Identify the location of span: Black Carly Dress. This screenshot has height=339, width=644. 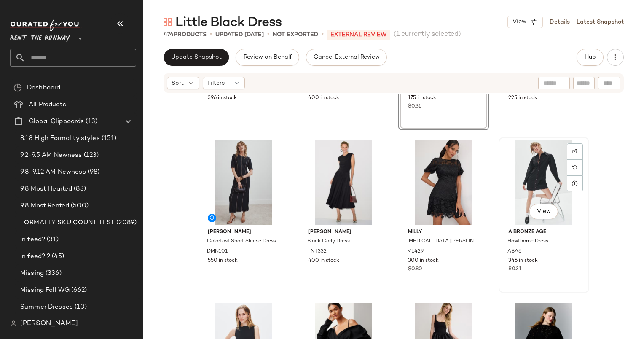
(328, 241).